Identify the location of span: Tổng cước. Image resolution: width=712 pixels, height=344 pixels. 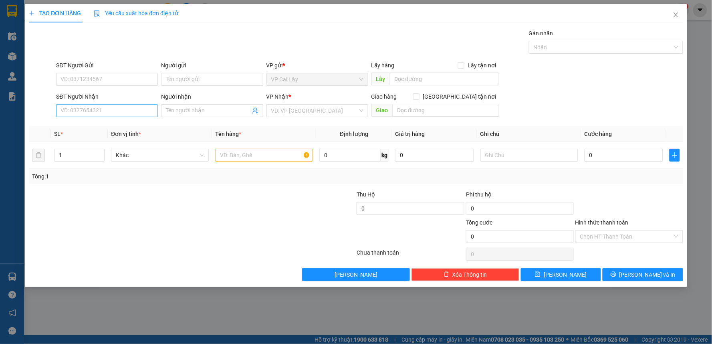
(479, 222).